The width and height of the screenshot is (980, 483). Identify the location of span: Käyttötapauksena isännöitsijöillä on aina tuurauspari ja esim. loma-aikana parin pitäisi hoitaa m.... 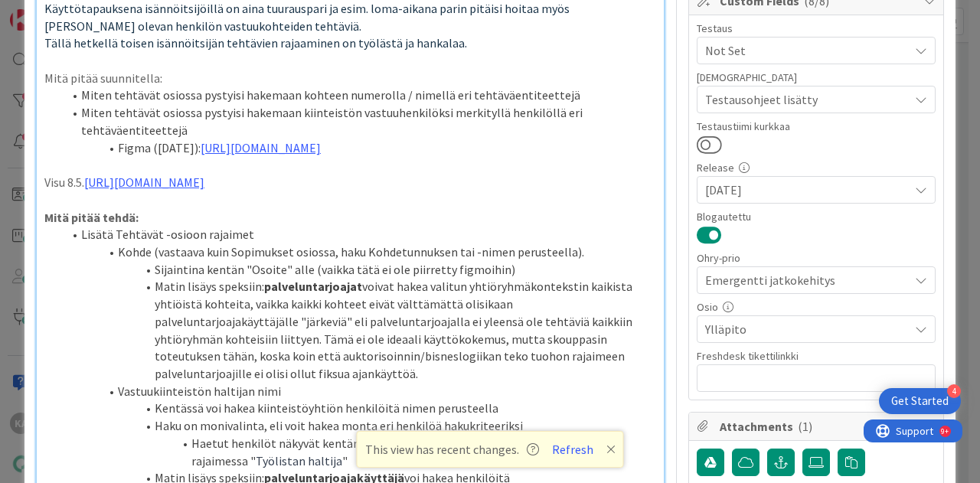
(308, 17).